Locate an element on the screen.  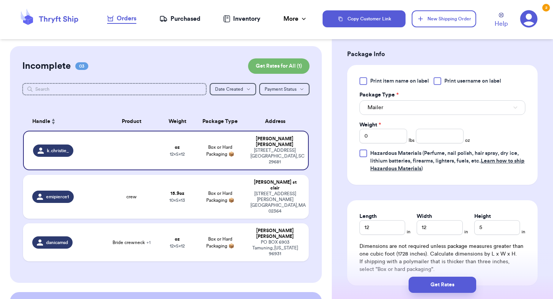
span: + 1 is located at coordinates (148, 242).